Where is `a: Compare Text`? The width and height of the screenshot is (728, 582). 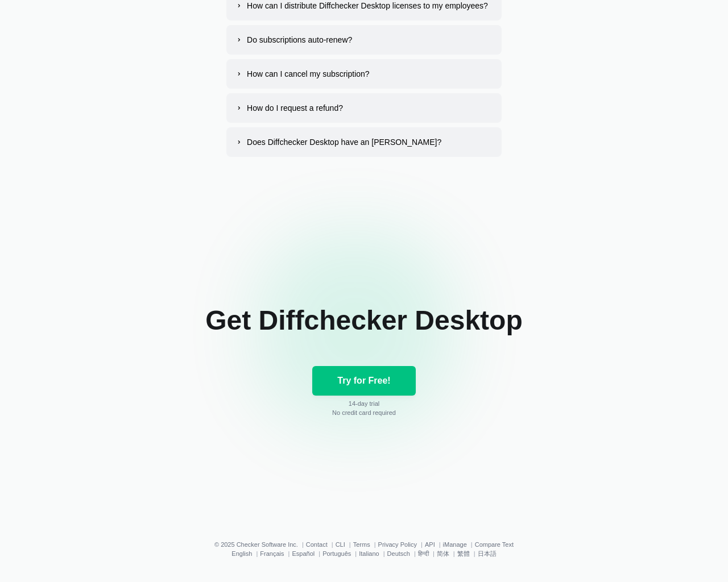 a: Compare Text is located at coordinates (494, 544).